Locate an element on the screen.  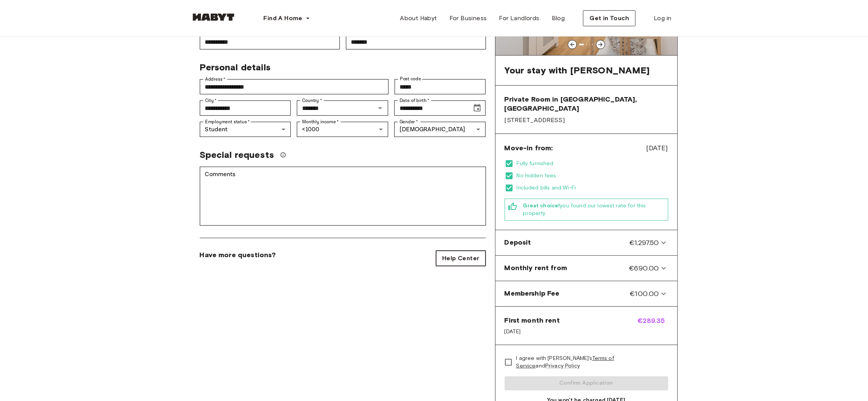
span: Log in is located at coordinates (662, 18).